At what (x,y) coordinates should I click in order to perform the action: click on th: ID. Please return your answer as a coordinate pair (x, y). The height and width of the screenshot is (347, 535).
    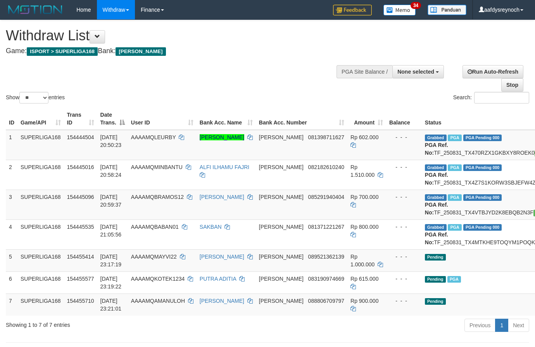
    Looking at the image, I should click on (12, 119).